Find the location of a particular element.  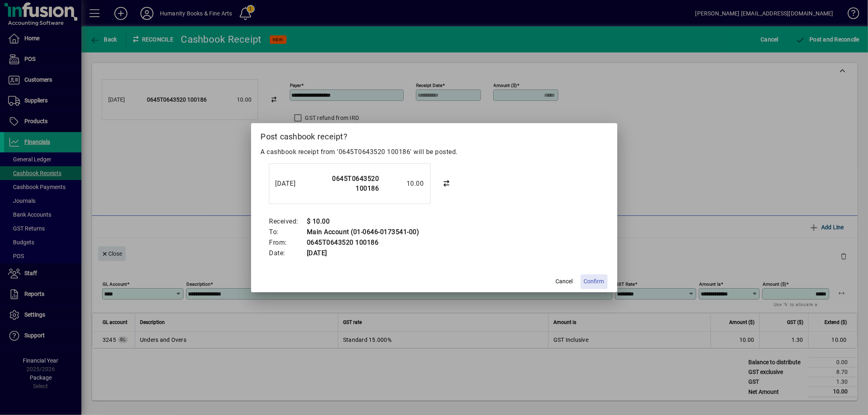

div: 10.00 is located at coordinates (403, 184).